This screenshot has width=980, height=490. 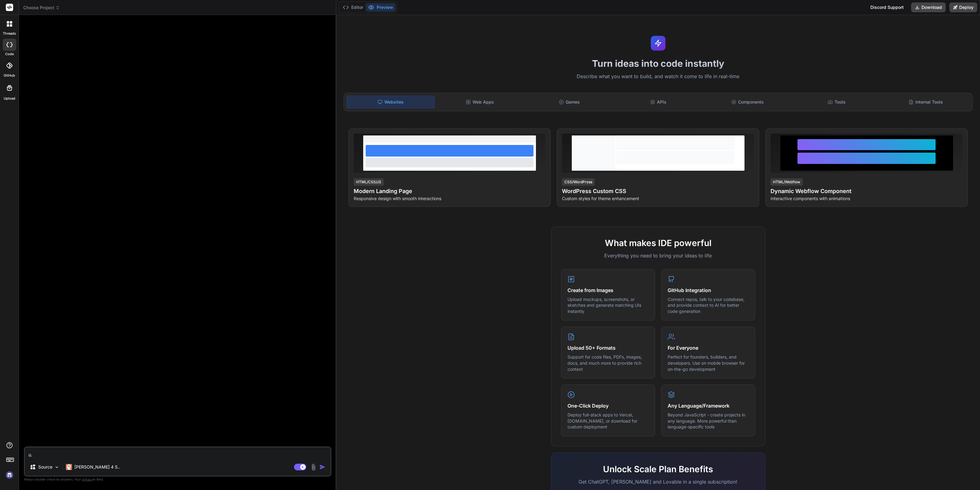 I want to click on p: Interactive components with animations, so click(x=866, y=199).